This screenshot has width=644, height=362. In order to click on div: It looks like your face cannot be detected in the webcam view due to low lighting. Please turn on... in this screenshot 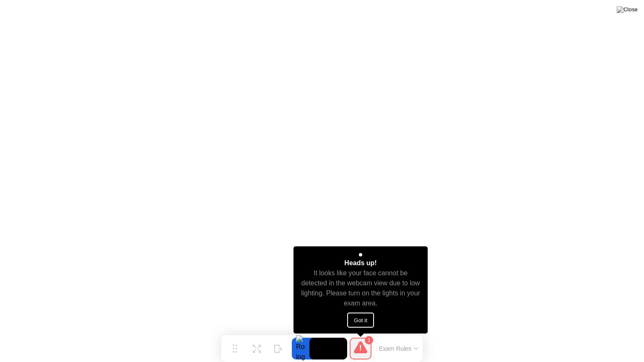, I will do `click(360, 288)`.